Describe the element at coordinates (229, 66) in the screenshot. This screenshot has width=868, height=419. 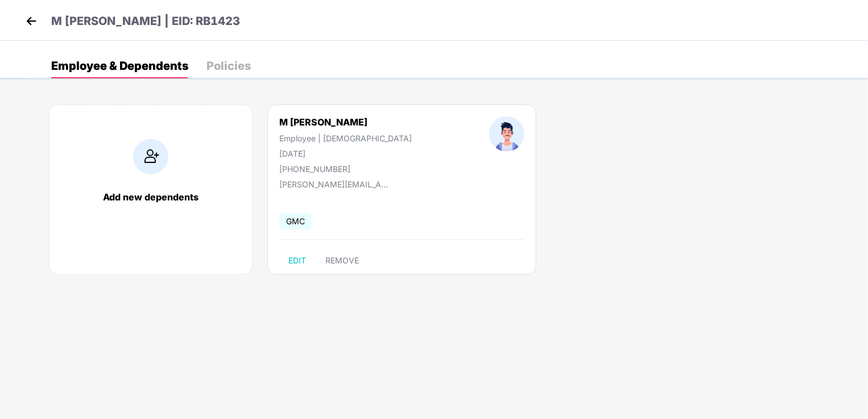
I see `div: Policies` at that location.